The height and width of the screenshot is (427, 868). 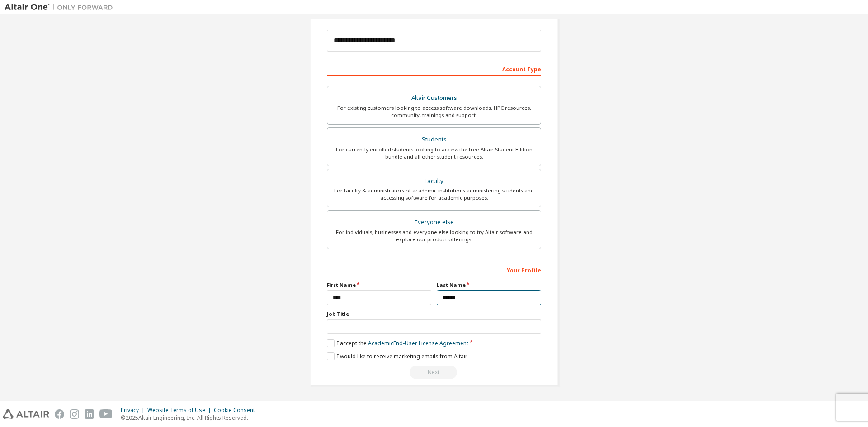 What do you see at coordinates (434, 140) in the screenshot?
I see `div: Students` at bounding box center [434, 140].